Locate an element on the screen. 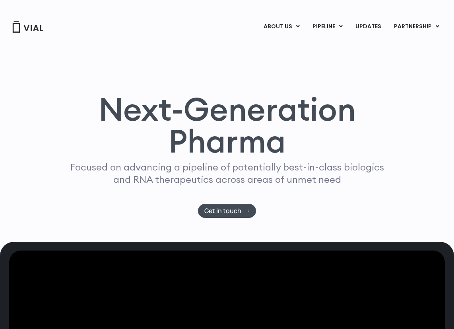 This screenshot has width=454, height=329. a: Get in touch is located at coordinates (227, 210).